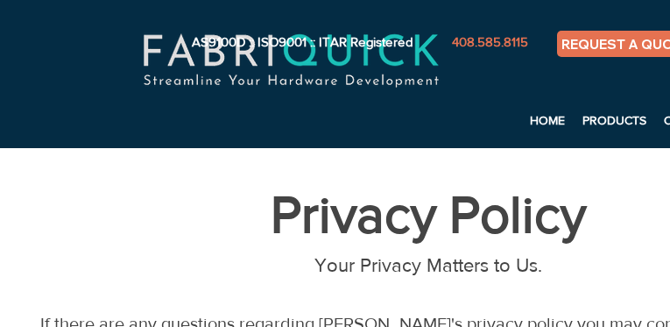 Image resolution: width=670 pixels, height=327 pixels. What do you see at coordinates (490, 41) in the screenshot?
I see `span: 408.585.8115` at bounding box center [490, 41].